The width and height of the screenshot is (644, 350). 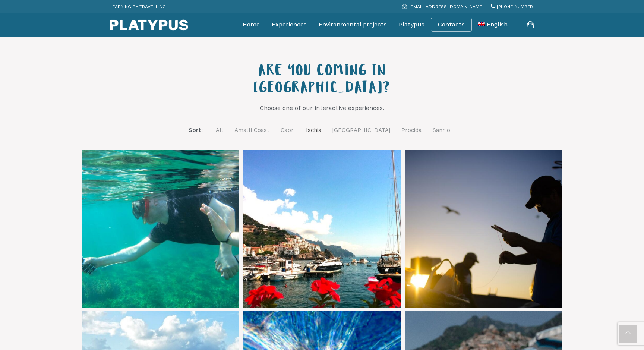 I want to click on span: Sort:, so click(x=195, y=130).